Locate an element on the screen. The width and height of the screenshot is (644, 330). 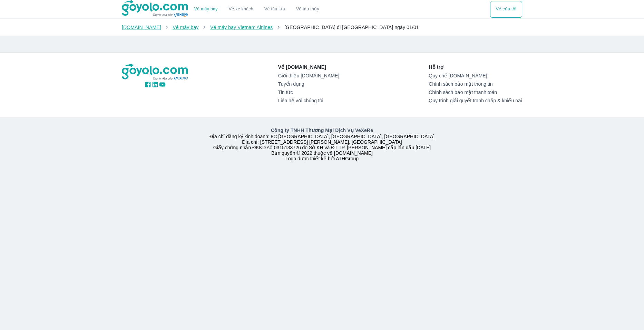
button: Vé của tôi is located at coordinates (506, 9).